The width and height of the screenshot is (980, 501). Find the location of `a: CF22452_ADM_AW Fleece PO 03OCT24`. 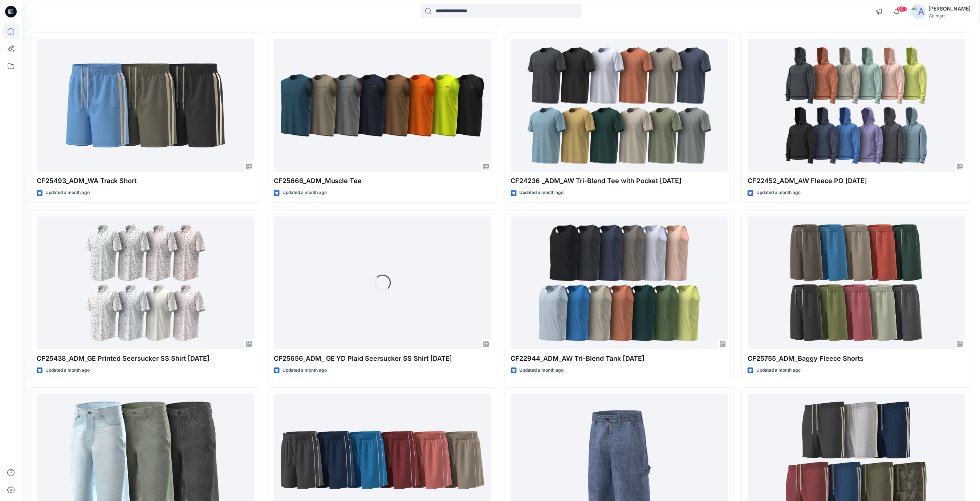

a: CF22452_ADM_AW Fleece PO 03OCT24 is located at coordinates (856, 105).